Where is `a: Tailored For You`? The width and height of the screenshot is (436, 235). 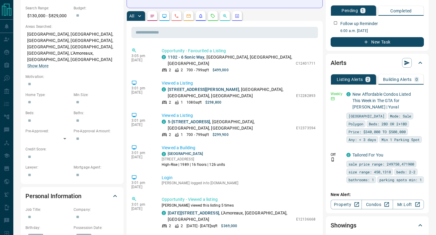
a: Tailored For You is located at coordinates (368, 155).